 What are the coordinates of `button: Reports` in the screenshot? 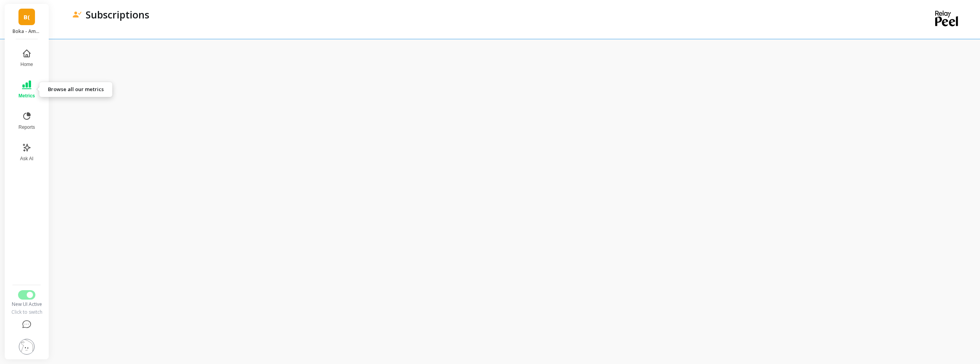 It's located at (27, 121).